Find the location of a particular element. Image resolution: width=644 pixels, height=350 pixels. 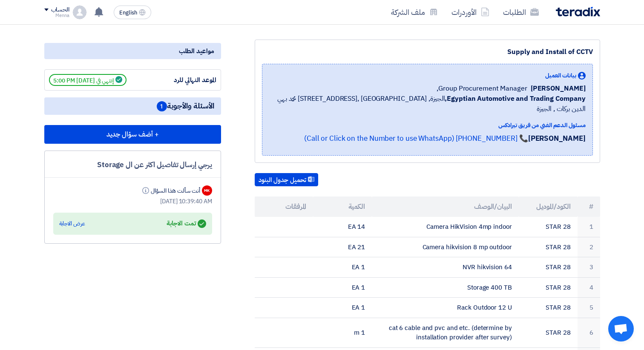

td: NVR hikvision 64 is located at coordinates (445, 268).